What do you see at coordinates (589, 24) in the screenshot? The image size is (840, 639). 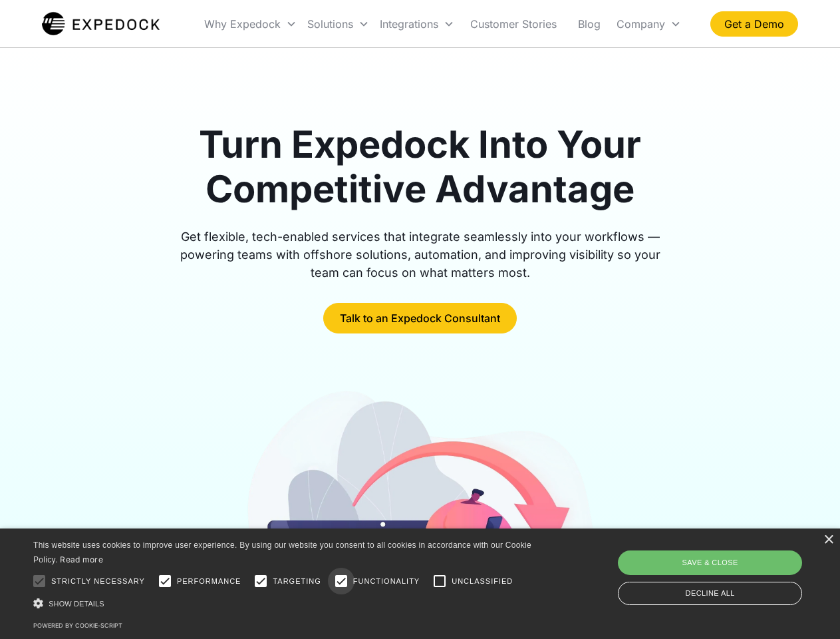 I see `a: Blog` at bounding box center [589, 24].